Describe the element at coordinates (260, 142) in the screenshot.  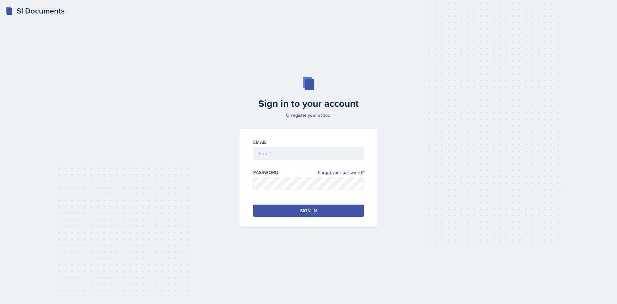
I see `label: Email` at that location.